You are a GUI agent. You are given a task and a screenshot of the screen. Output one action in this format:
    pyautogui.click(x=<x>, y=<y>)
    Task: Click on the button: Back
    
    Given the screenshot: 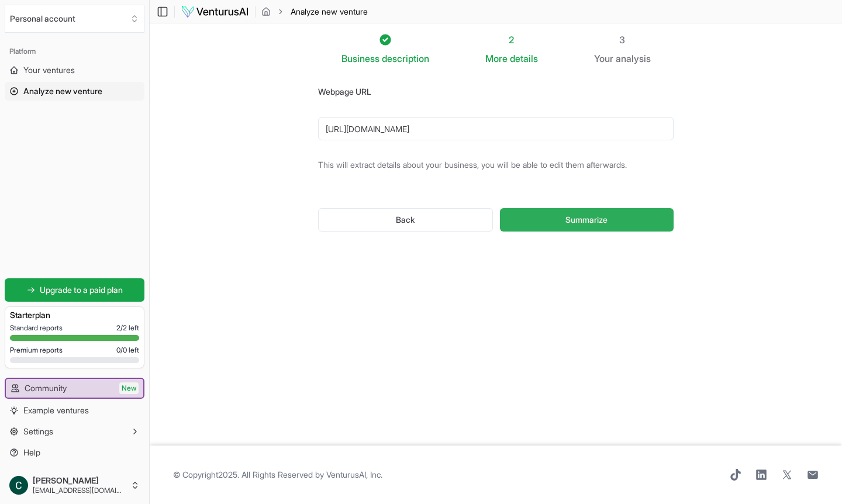 What is the action you would take?
    pyautogui.click(x=406, y=220)
    